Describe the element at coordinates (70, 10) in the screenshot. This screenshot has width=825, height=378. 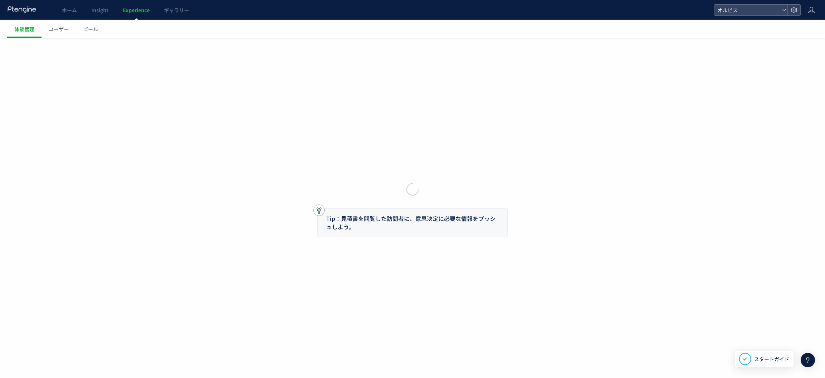
I see `span: ホーム` at that location.